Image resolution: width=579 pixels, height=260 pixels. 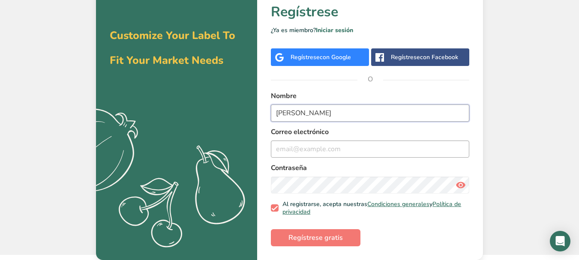 I want to click on span: Al registrarse, acepta nuestras y, so click(x=372, y=208).